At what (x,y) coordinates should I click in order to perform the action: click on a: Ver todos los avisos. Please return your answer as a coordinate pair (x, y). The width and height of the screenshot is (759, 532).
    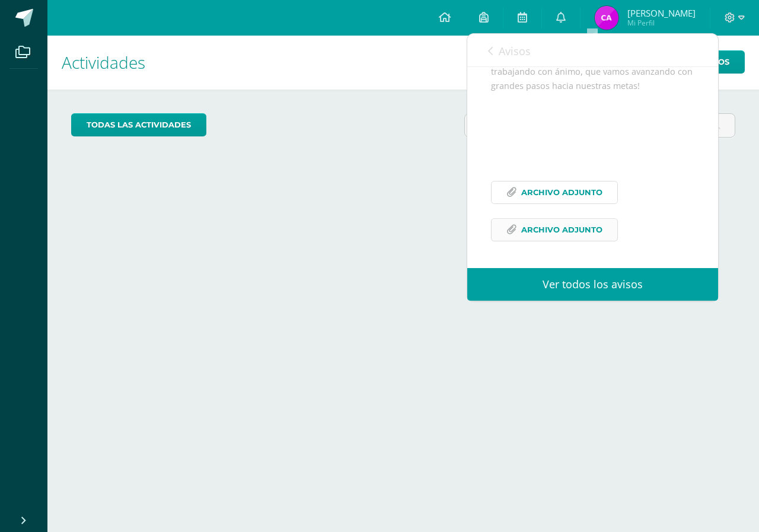
    Looking at the image, I should click on (592, 284).